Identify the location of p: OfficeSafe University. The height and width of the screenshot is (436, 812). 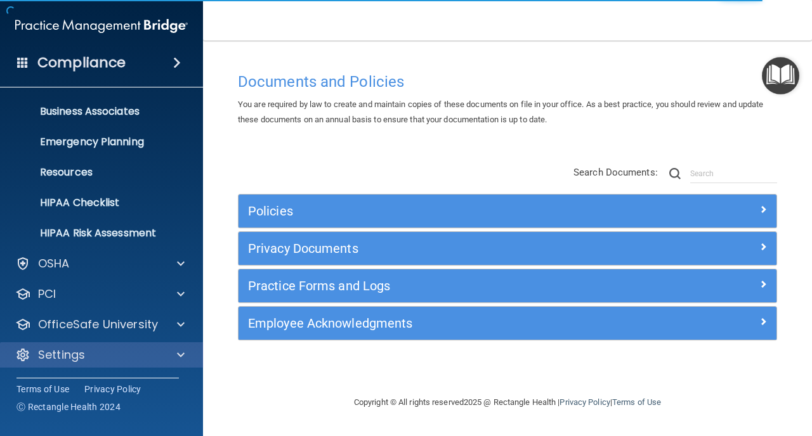
(98, 325).